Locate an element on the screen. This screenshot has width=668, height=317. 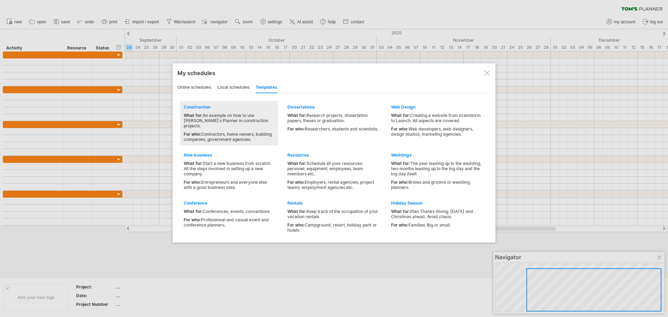
div: Research projects, dissertation papers, theses or graduation. is located at coordinates (333, 118).